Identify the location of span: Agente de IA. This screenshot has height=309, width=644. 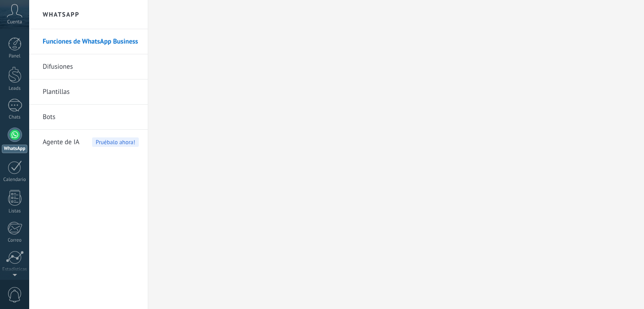
(61, 142).